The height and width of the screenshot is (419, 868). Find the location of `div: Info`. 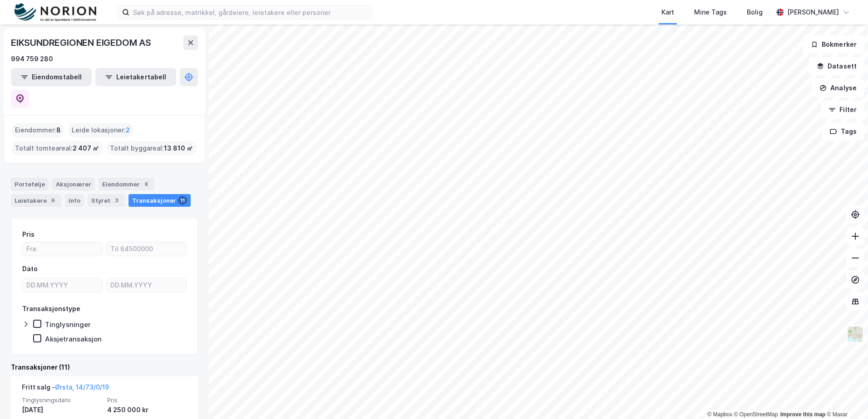

div: Info is located at coordinates (75, 200).